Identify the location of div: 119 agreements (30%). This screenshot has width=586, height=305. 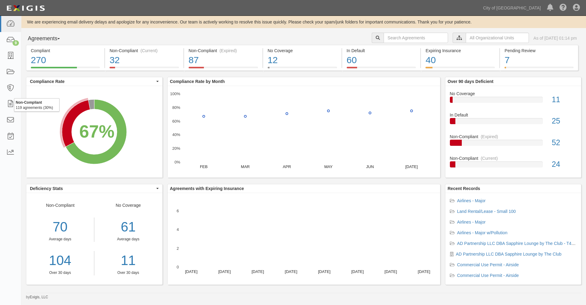
(37, 105).